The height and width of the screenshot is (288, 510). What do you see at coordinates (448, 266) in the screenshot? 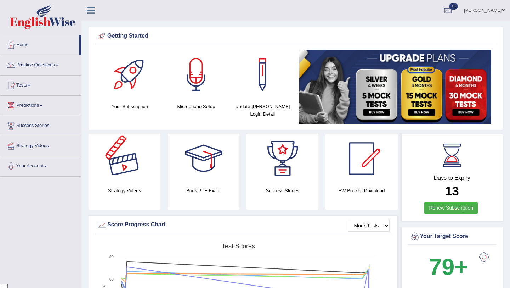
I see `b: 79+` at bounding box center [448, 266].